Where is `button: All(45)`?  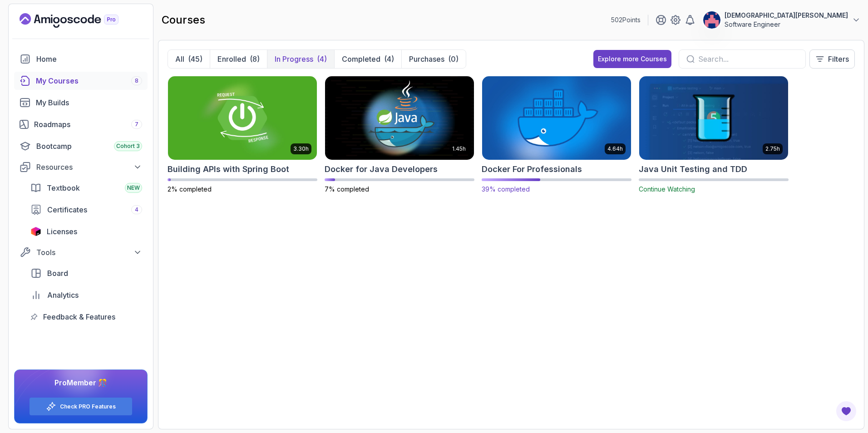
button: All(45) is located at coordinates (189, 59).